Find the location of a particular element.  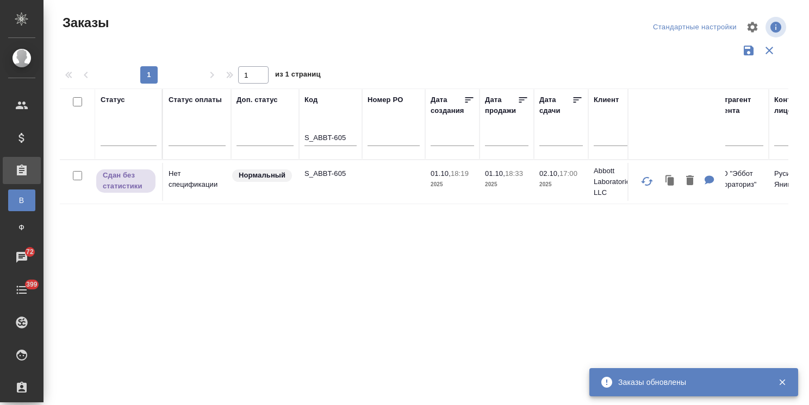

div: Доп. статус is located at coordinates (257, 100).